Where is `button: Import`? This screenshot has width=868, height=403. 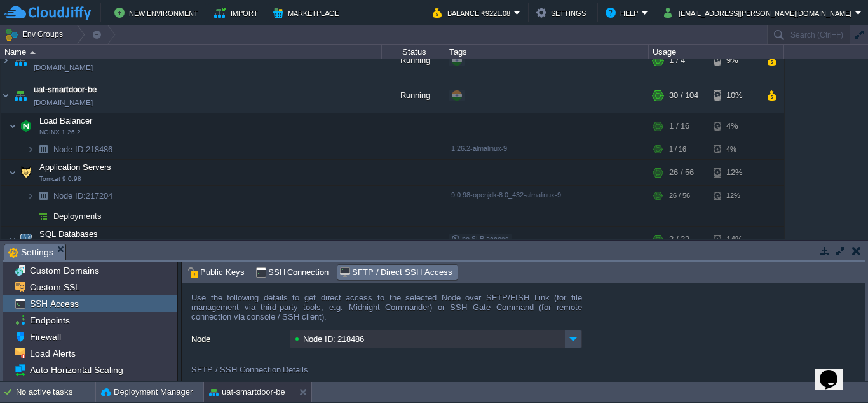 button: Import is located at coordinates (237, 13).